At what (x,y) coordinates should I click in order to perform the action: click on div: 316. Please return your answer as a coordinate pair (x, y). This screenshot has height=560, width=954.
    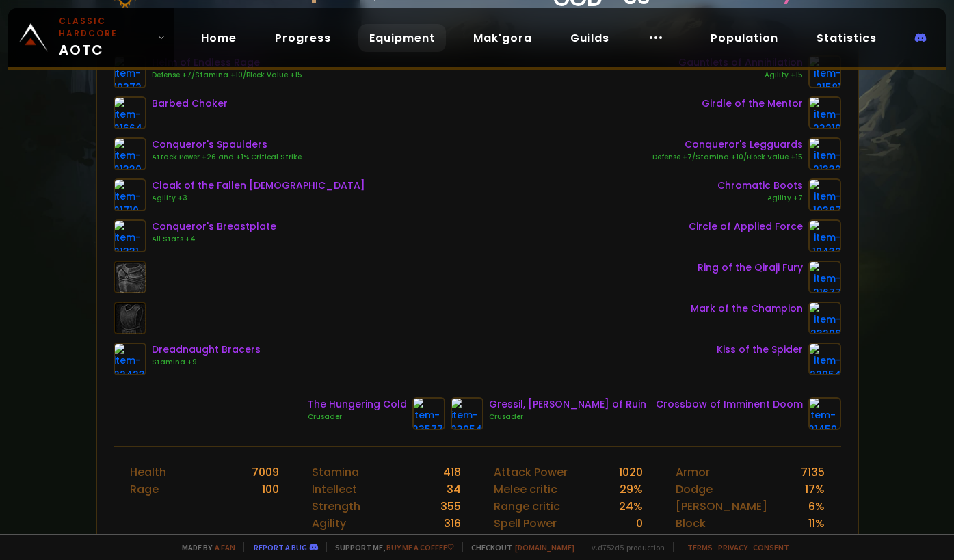
    Looking at the image, I should click on (452, 523).